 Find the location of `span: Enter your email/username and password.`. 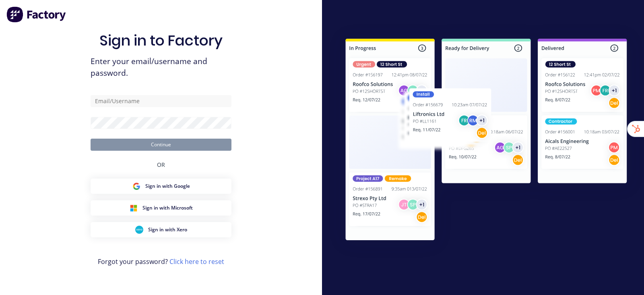

span: Enter your email/username and password. is located at coordinates (161, 67).